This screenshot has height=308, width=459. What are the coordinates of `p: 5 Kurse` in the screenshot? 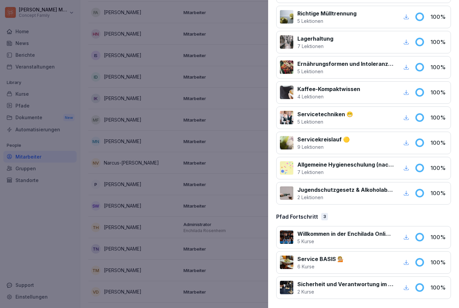 It's located at (346, 241).